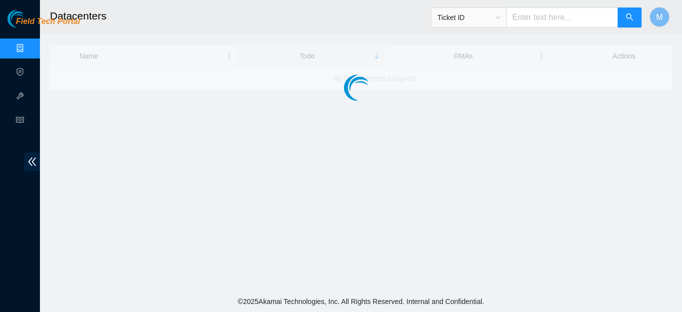  Describe the element at coordinates (469, 17) in the screenshot. I see `span: Ticket ID` at that location.